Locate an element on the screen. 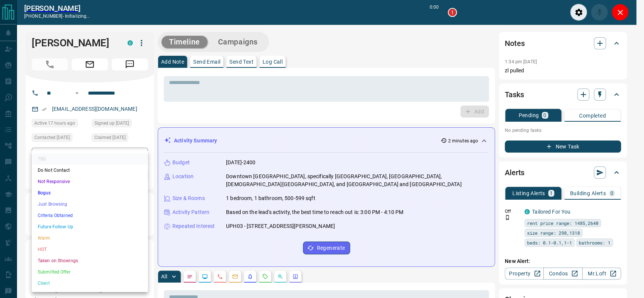 Image resolution: width=644 pixels, height=298 pixels. li: Do Not Contact is located at coordinates (90, 170).